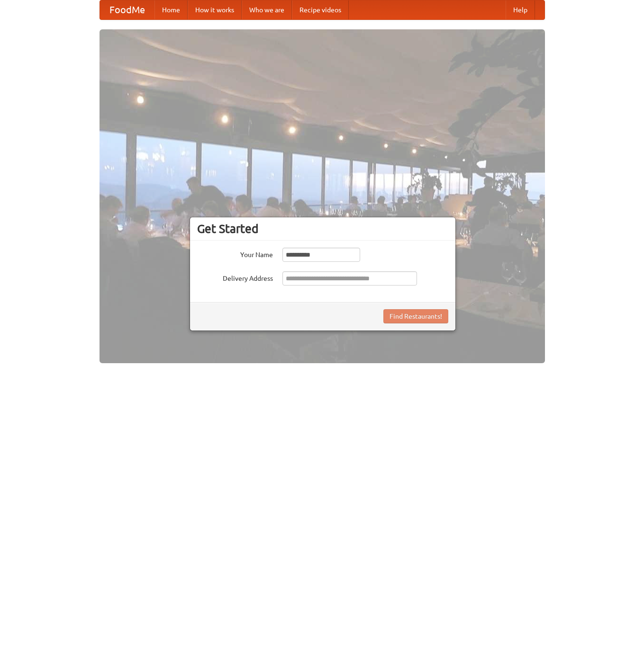  I want to click on a: FoodMe, so click(127, 10).